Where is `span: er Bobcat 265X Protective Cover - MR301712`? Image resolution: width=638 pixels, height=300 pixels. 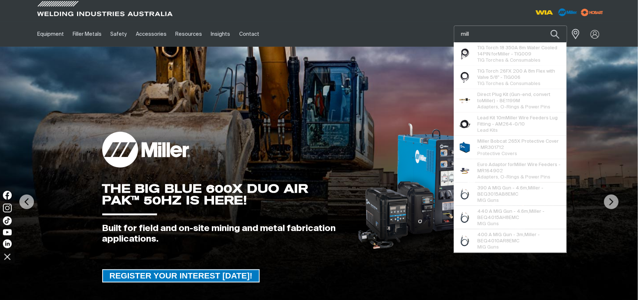 span: er Bobcat 265X Protective Cover - MR301712 is located at coordinates (520, 145).